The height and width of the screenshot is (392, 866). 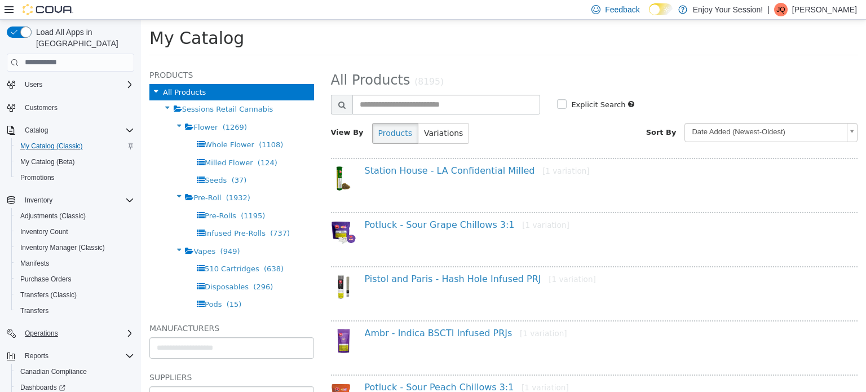 What do you see at coordinates (75, 311) in the screenshot?
I see `button: Transfers` at bounding box center [75, 311].